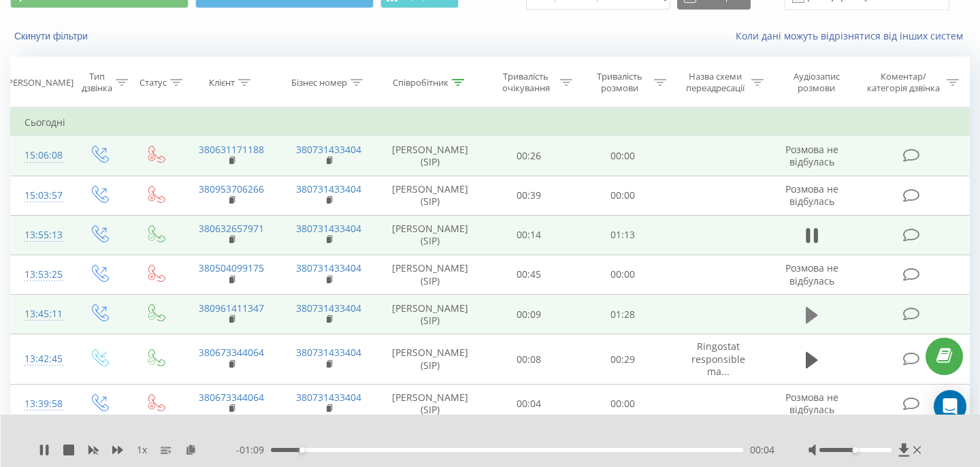 This screenshot has width=980, height=467. Describe the element at coordinates (231, 229) in the screenshot. I see `a: 380632657971` at that location.